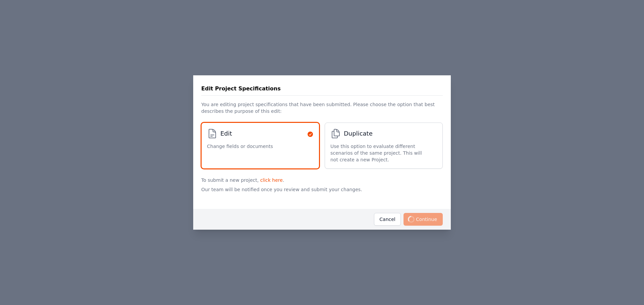 Image resolution: width=644 pixels, height=305 pixels. Describe the element at coordinates (380, 153) in the screenshot. I see `span: Use this option to evaluate different scenarios of the same project. This will not create a new P...` at that location.